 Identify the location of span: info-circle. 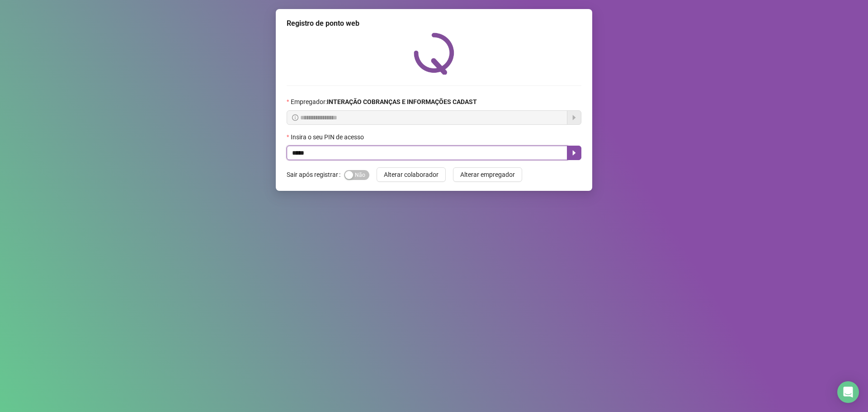
(295, 118).